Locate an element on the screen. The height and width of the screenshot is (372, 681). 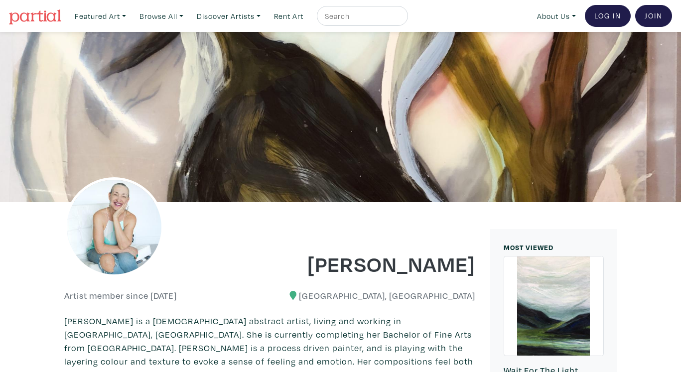
a: About Us is located at coordinates (557, 16).